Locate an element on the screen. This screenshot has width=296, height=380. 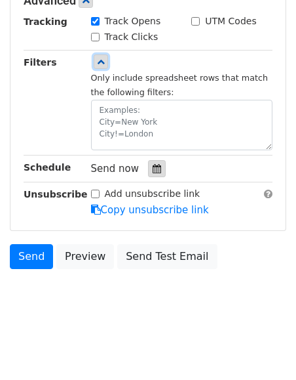
a: Send Test Email is located at coordinates (167, 256).